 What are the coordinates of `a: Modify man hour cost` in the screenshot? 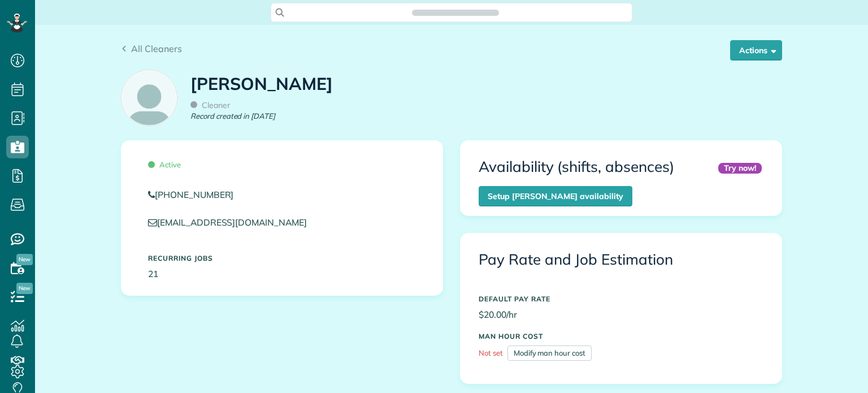 It's located at (549, 353).